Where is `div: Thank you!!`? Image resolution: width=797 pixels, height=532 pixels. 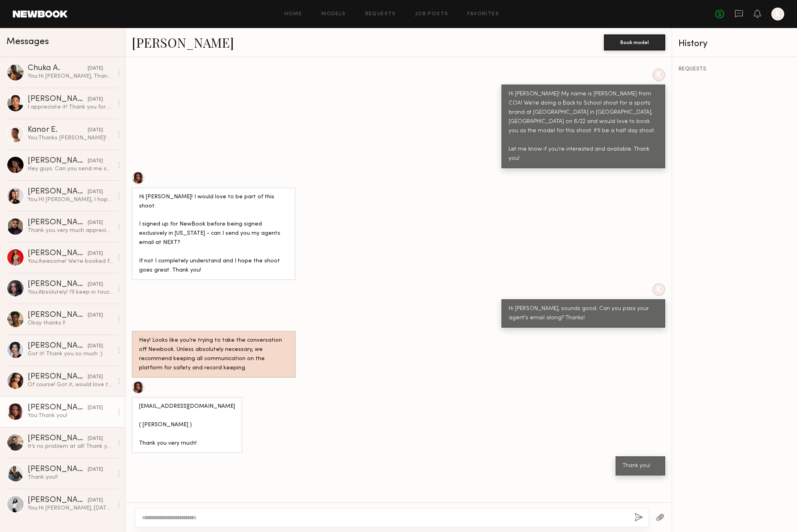
div: Thank you!! is located at coordinates (70, 477).